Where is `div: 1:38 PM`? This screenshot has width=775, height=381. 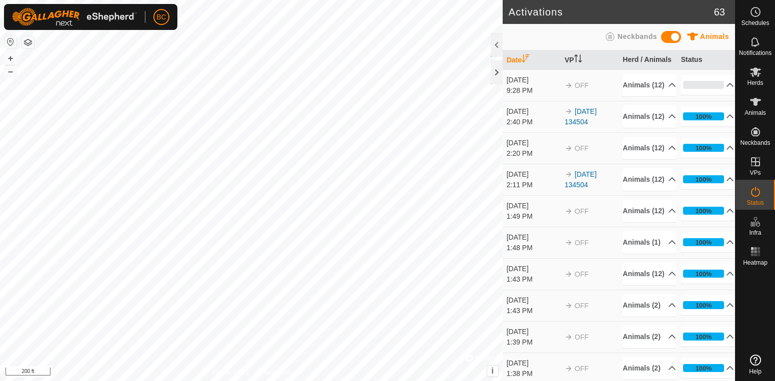 div: 1:38 PM is located at coordinates (533, 374).